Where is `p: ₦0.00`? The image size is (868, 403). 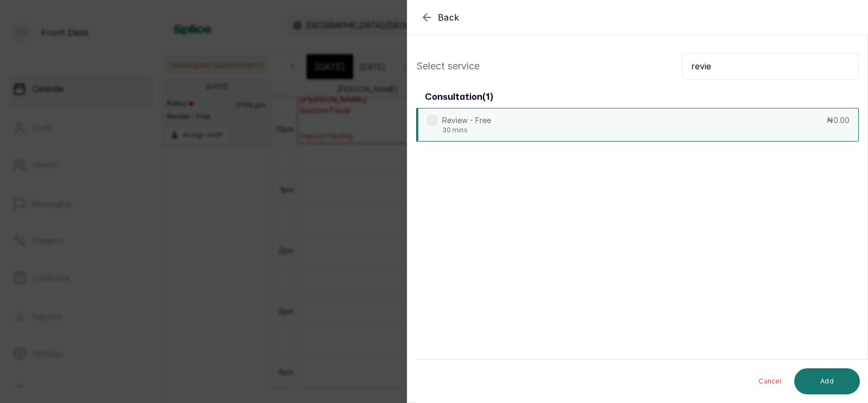 p: ₦0.00 is located at coordinates (838, 121).